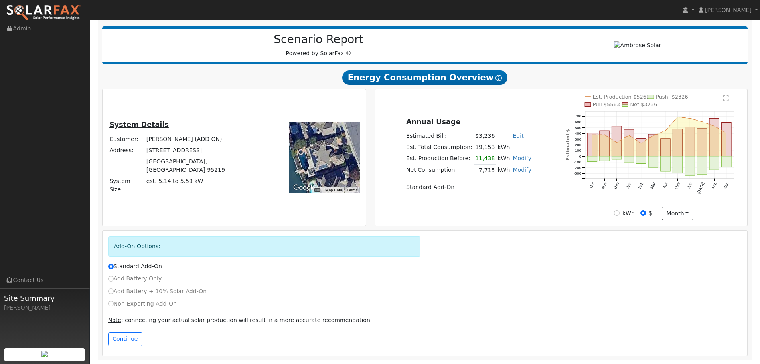  I want to click on u: Annual Usage, so click(433, 122).